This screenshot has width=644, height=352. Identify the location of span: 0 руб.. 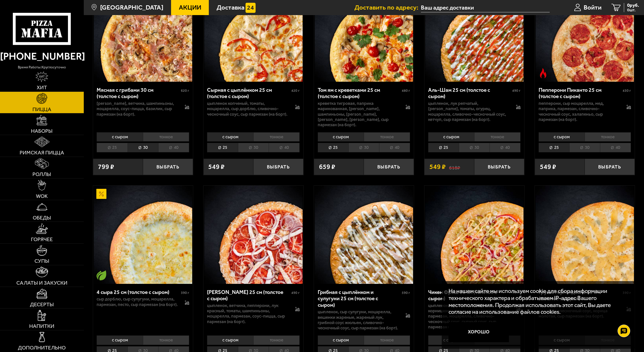
(633, 5).